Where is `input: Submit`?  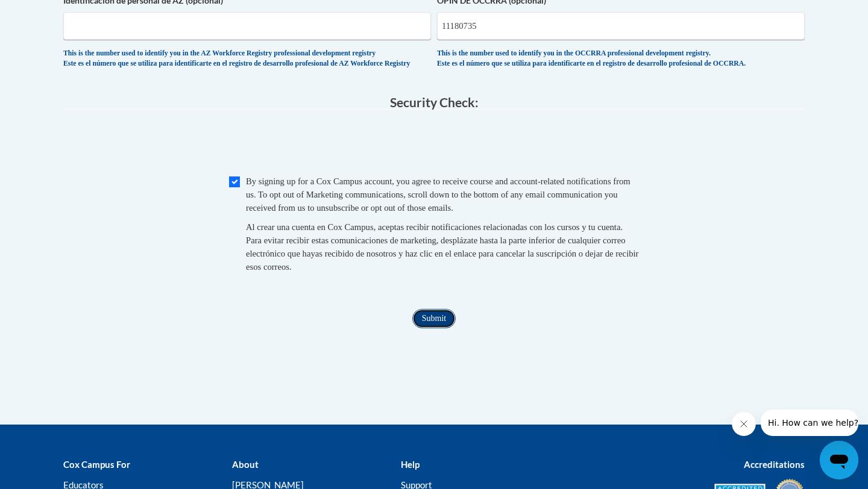
input: Submit is located at coordinates (434, 318).